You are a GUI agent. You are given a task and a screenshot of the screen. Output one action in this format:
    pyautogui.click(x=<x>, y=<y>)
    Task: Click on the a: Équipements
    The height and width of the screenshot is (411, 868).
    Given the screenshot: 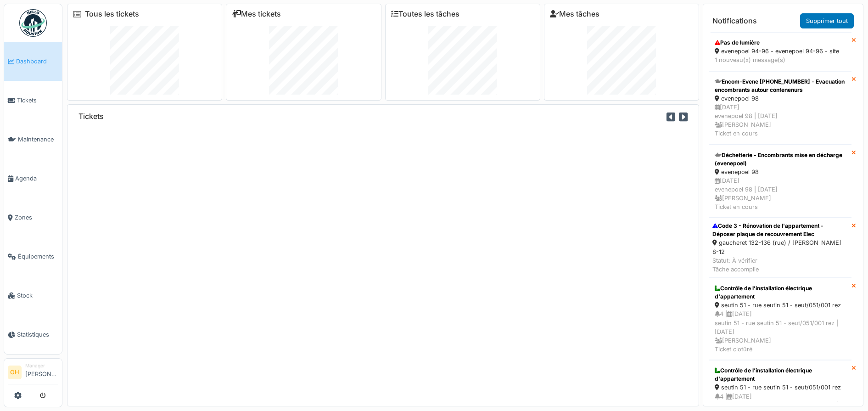 What is the action you would take?
    pyautogui.click(x=33, y=257)
    